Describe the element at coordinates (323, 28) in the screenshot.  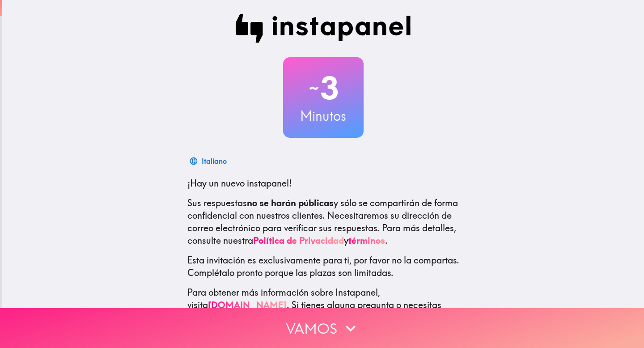
I see `img: Instapanel` at that location.